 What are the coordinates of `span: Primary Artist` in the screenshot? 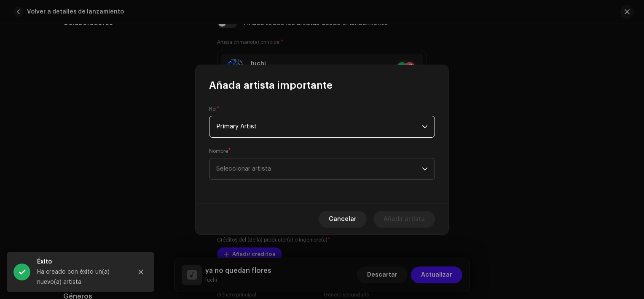 It's located at (319, 127).